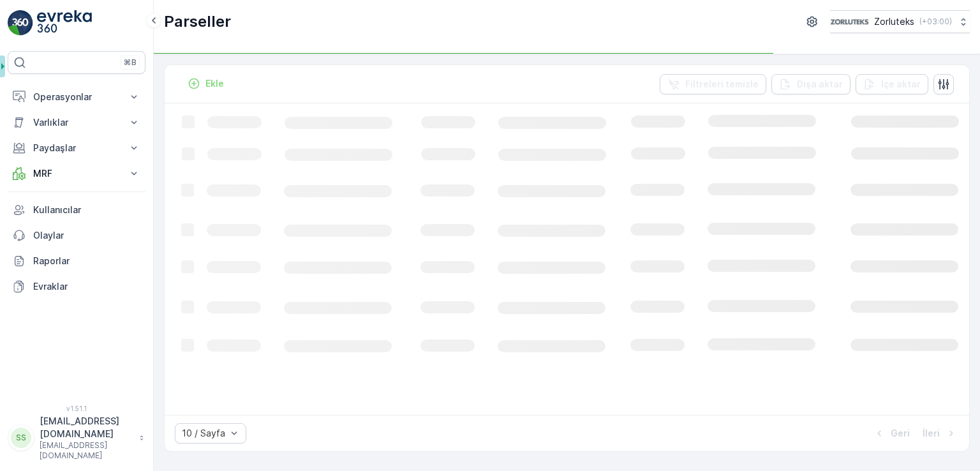  I want to click on button: İleri, so click(940, 433).